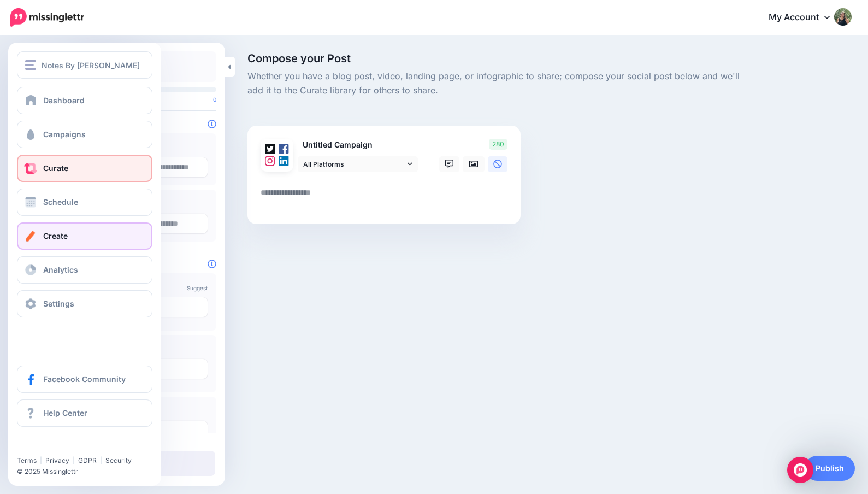 The image size is (868, 494). Describe the element at coordinates (88, 472) in the screenshot. I see `li: © 2025 Missinglettr` at that location.